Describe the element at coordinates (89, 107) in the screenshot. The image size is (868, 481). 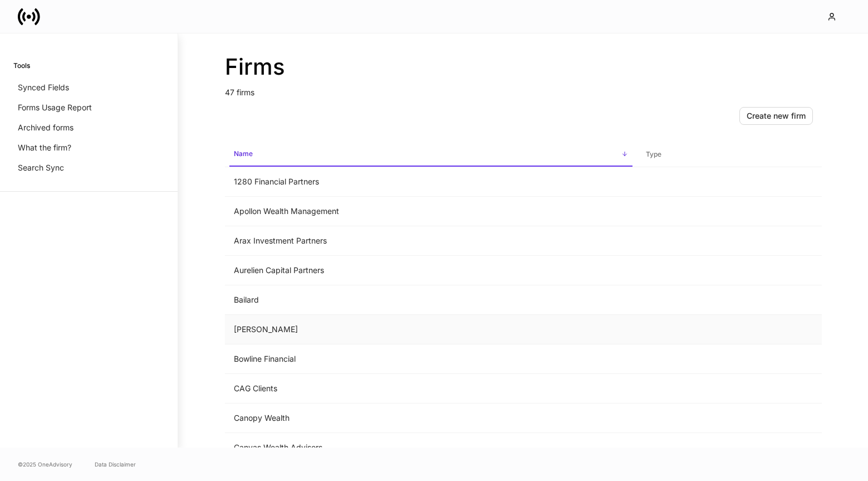
I see `a: Forms Usage Report` at that location.